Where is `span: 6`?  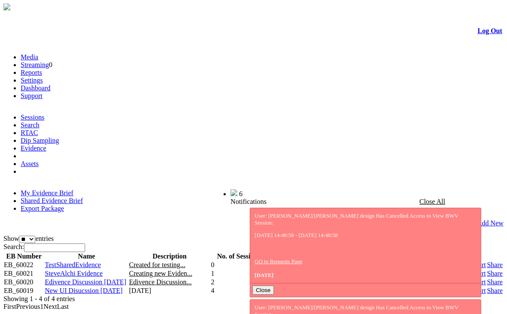 span: 6 is located at coordinates (241, 193).